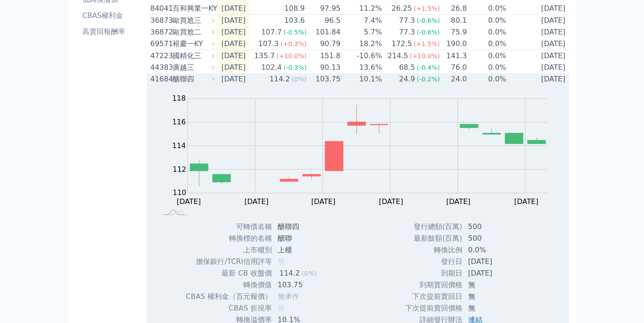 This screenshot has width=644, height=323. I want to click on td: 151.8, so click(325, 56).